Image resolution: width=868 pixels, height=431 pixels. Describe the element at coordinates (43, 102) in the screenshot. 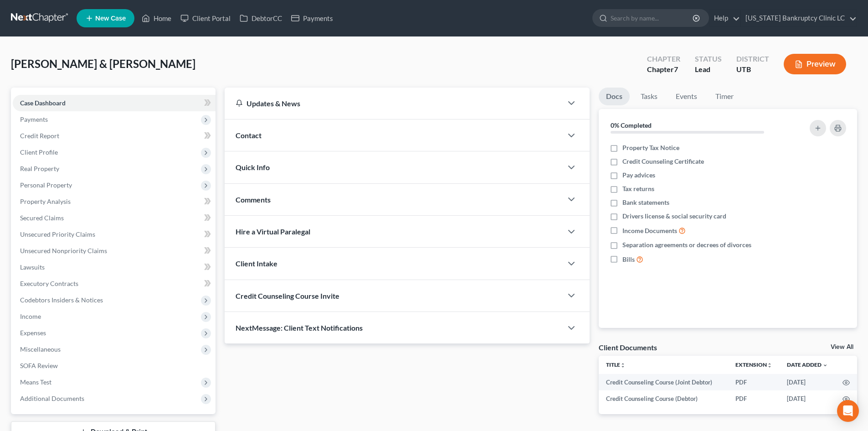

I see `span: Case Dashboard` at that location.